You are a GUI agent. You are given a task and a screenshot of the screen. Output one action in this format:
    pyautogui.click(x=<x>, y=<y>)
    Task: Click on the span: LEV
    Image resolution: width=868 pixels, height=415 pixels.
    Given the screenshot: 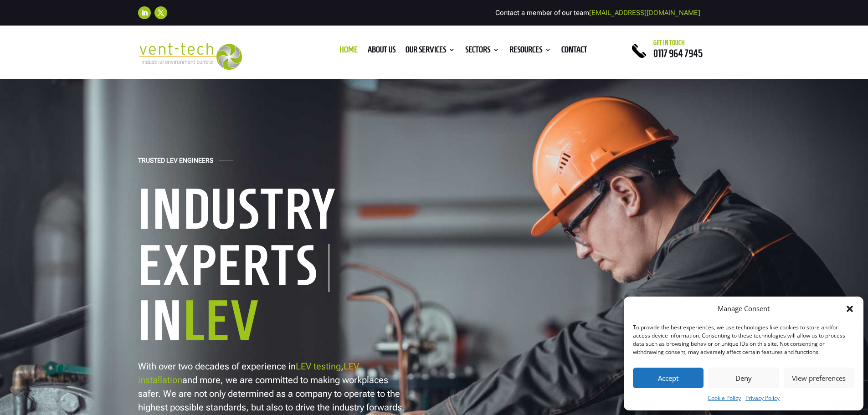 What is the action you would take?
    pyautogui.click(x=221, y=320)
    